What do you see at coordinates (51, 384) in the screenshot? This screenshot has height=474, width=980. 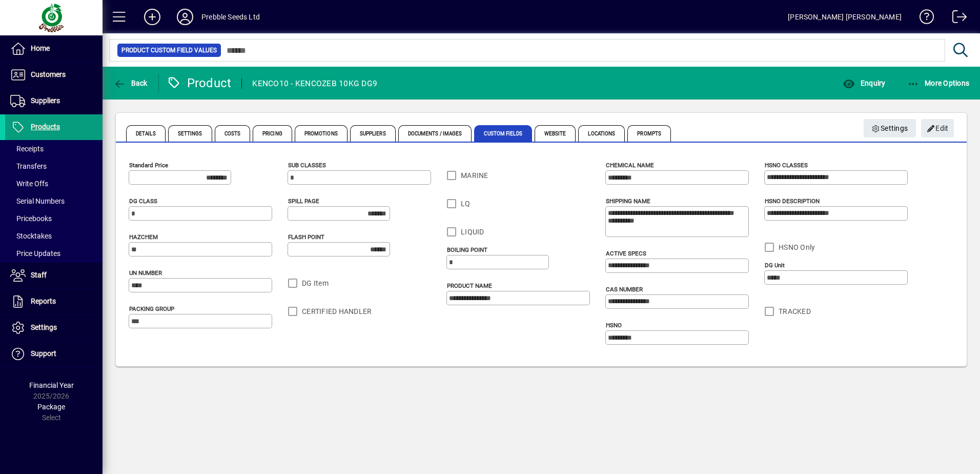 I see `span: Financial Year` at bounding box center [51, 384].